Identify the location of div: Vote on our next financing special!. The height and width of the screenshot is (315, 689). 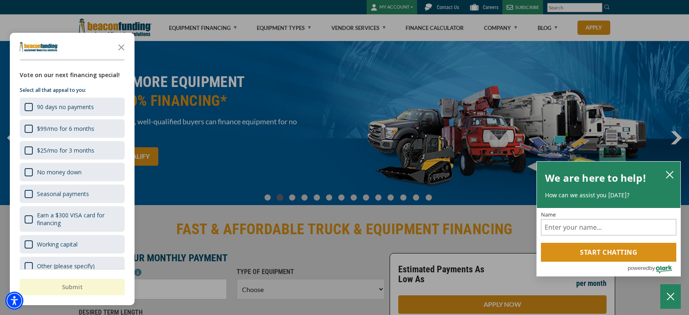
(72, 75).